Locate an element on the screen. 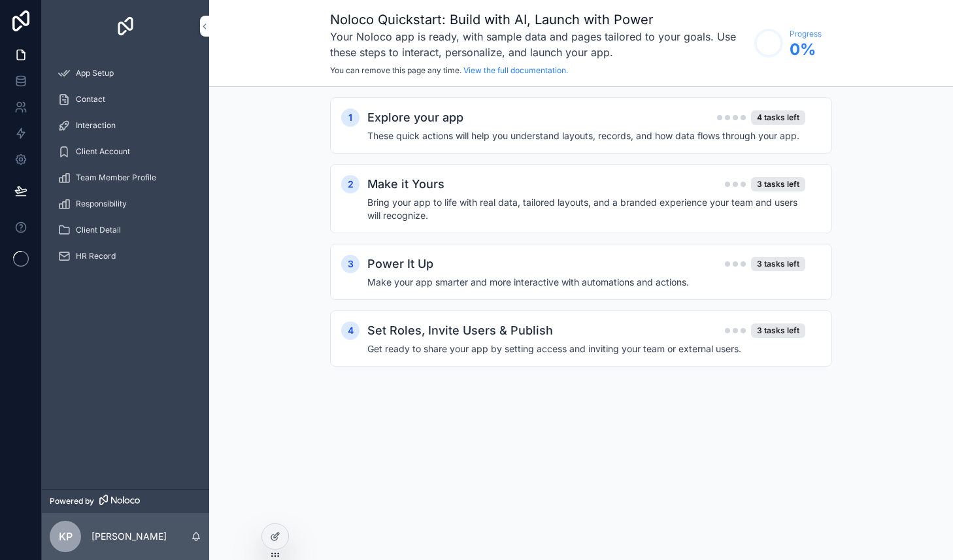  span: KP is located at coordinates (65, 536).